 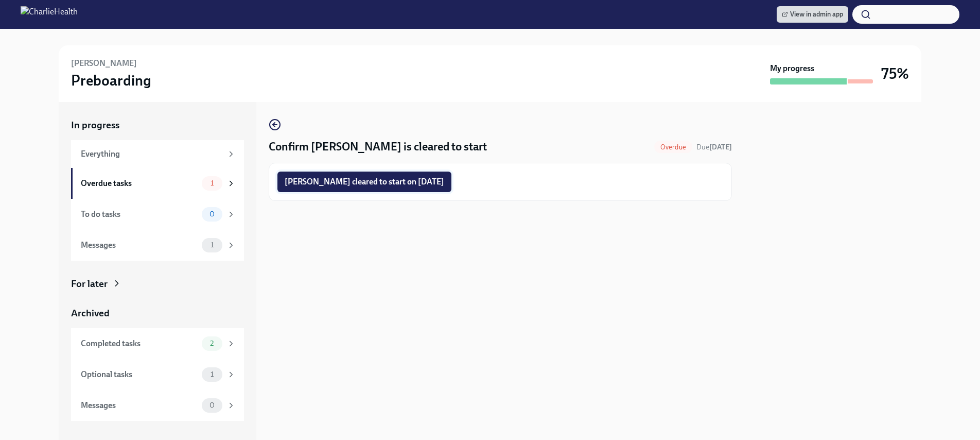 What do you see at coordinates (714, 147) in the screenshot?
I see `span: September 7th, 2025 09:00` at bounding box center [714, 147].